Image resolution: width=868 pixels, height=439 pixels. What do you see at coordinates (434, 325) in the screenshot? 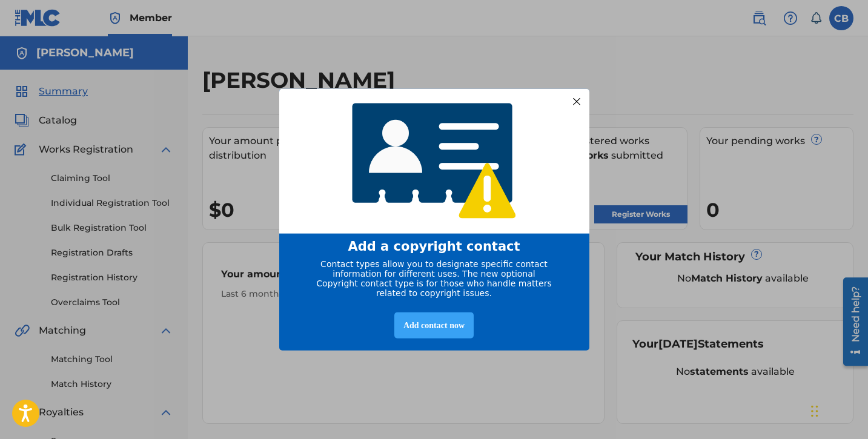
I see `div: Add contact now` at bounding box center [434, 325].